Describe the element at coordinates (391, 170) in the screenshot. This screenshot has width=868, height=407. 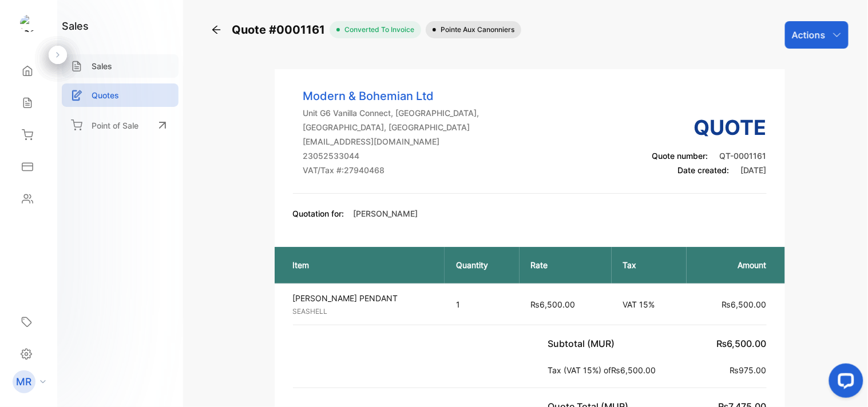
I see `p: VAT/Tax #: 27940468` at that location.